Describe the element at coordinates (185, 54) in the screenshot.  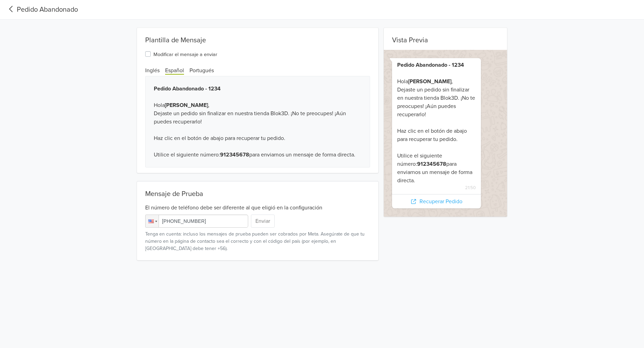
I see `label: Modificar el mensaje a enviar` at that location.